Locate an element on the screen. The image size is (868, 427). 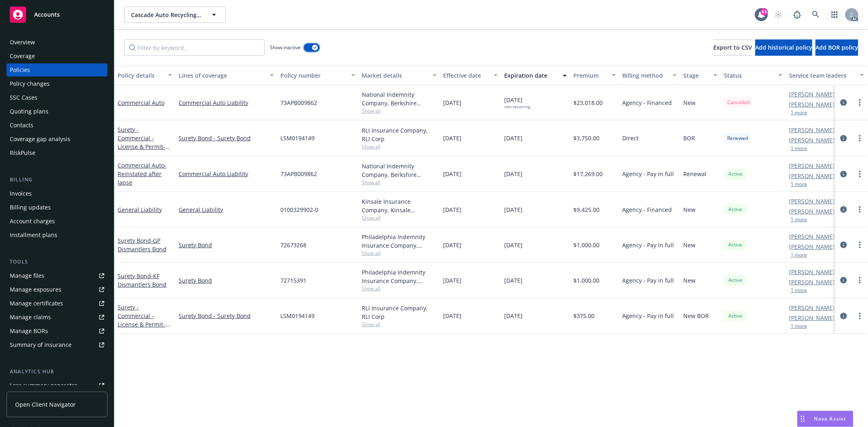
div: Policy number is located at coordinates (313, 76).